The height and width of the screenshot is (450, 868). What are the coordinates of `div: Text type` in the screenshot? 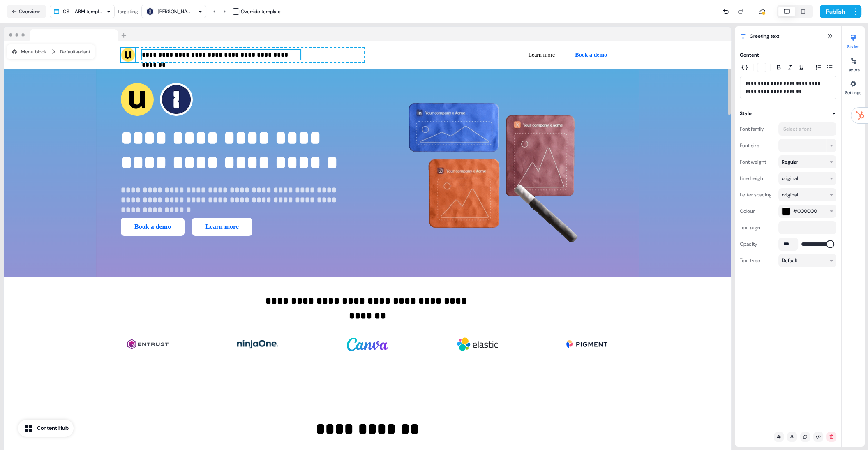 It's located at (757, 260).